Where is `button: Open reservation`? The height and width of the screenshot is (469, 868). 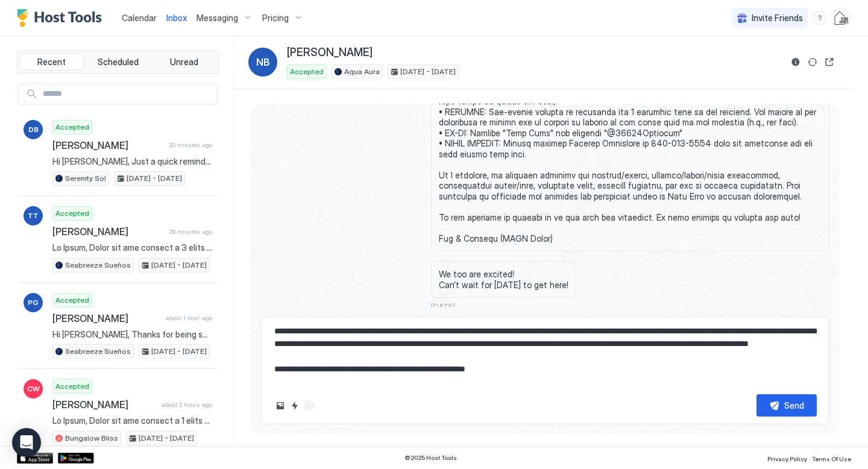
button: Open reservation is located at coordinates (830, 62).